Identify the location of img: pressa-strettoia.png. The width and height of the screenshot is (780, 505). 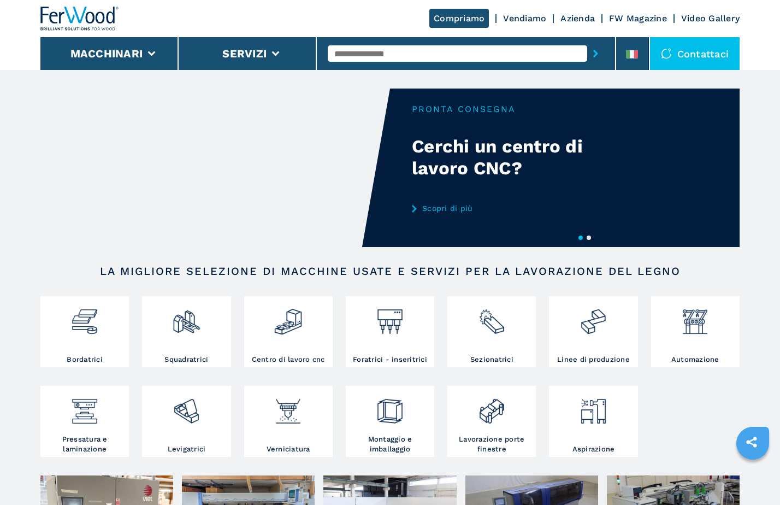
(84, 407).